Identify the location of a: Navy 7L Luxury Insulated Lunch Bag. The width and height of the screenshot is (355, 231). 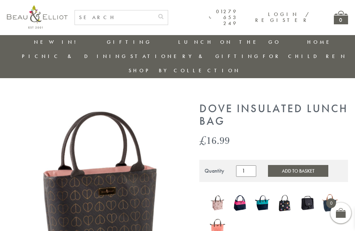
(330, 203).